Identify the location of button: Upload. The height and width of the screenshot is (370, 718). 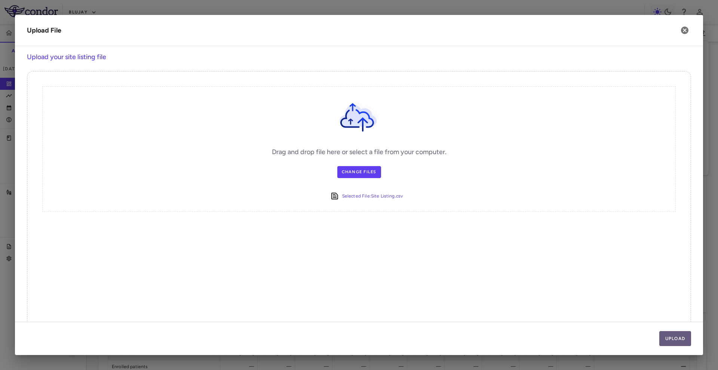
(675, 338).